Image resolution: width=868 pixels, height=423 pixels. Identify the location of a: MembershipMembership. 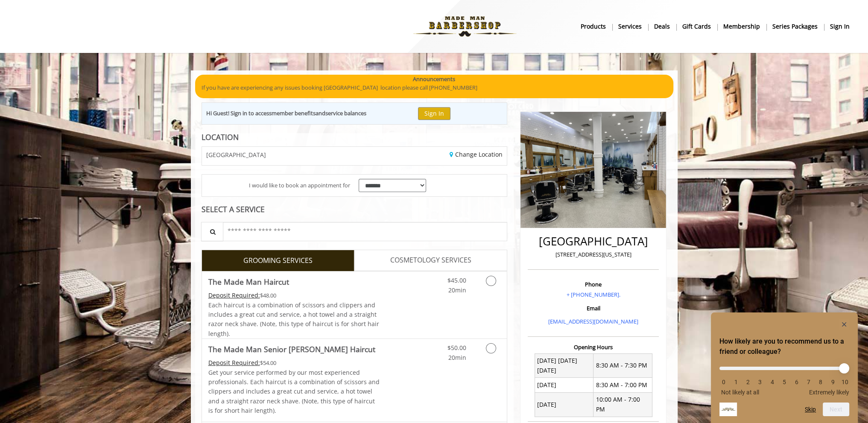
(741, 26).